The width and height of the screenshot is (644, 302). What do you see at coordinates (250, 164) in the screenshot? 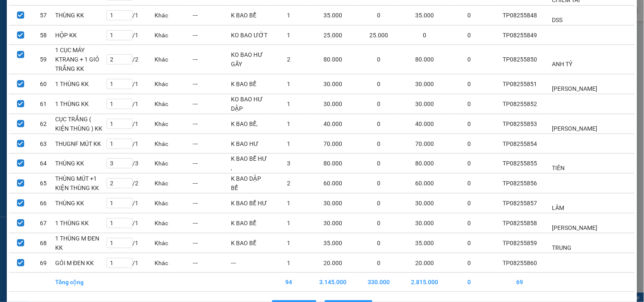
I see `td: K BAO BỂ HƯ ,` at bounding box center [250, 164].